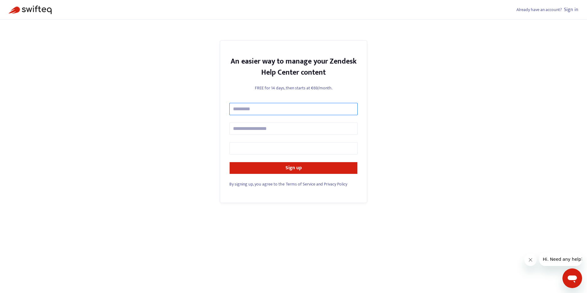  What do you see at coordinates (293, 67) in the screenshot?
I see `strong: An easier way to manage your Zendesk Help Center content` at bounding box center [293, 67].